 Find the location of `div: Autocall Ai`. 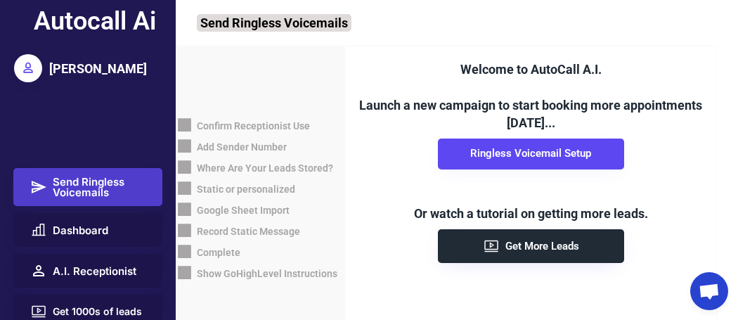

div: Autocall Ai is located at coordinates (95, 21).